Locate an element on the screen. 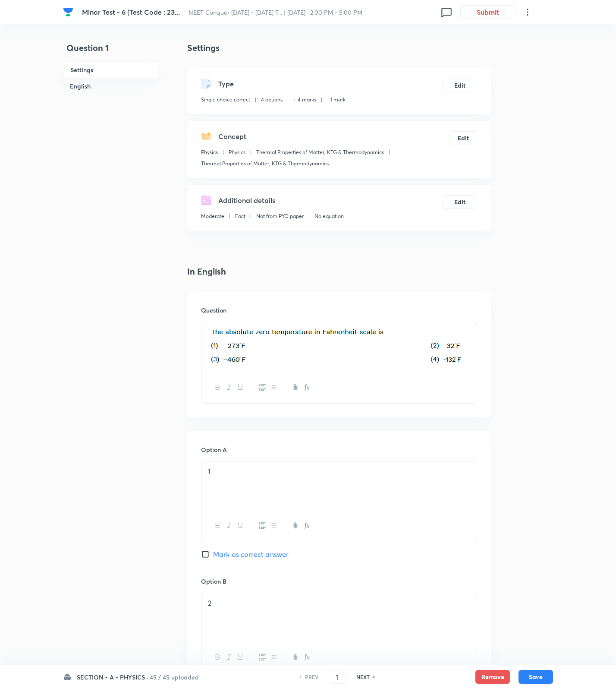 The image size is (616, 689). h5: Concept is located at coordinates (232, 136).